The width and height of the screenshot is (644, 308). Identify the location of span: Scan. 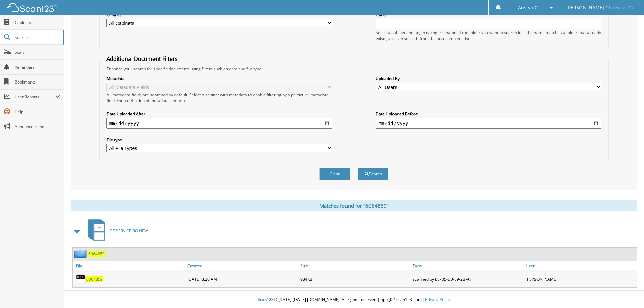
(37, 52).